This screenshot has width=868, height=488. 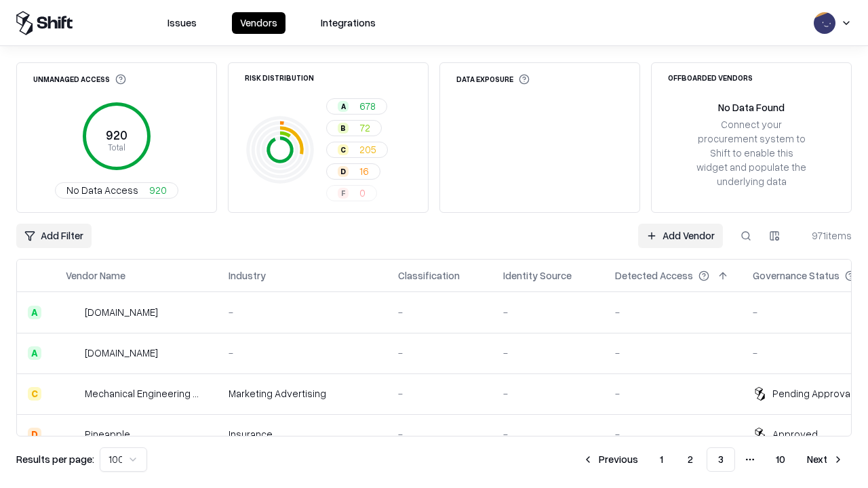 I want to click on button: B72, so click(x=354, y=128).